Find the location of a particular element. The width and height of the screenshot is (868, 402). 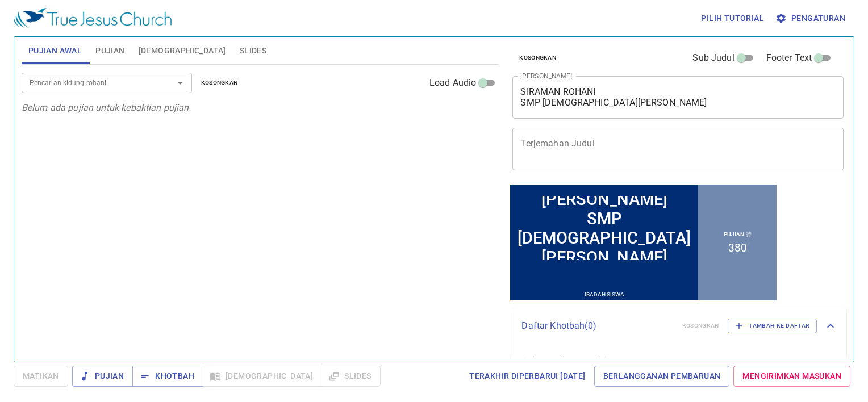

a: Mengirimkan Masukan is located at coordinates (792, 376).